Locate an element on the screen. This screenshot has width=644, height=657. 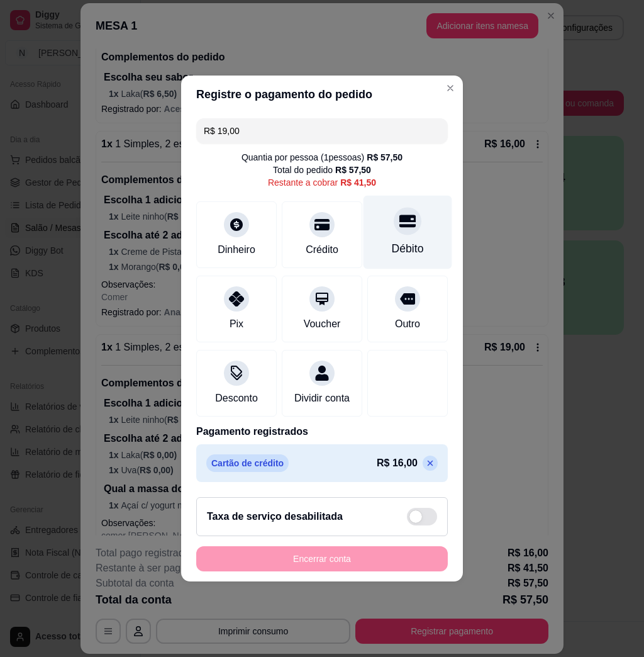
div: Total do pedido is located at coordinates (322, 170).